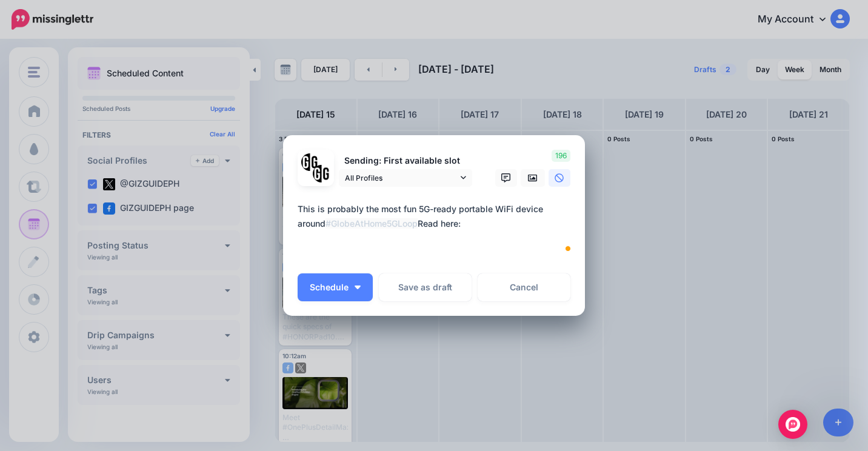  I want to click on img: 353459792_649996473822713_4483302954317148903_n-bsa138318.png, so click(310, 162).